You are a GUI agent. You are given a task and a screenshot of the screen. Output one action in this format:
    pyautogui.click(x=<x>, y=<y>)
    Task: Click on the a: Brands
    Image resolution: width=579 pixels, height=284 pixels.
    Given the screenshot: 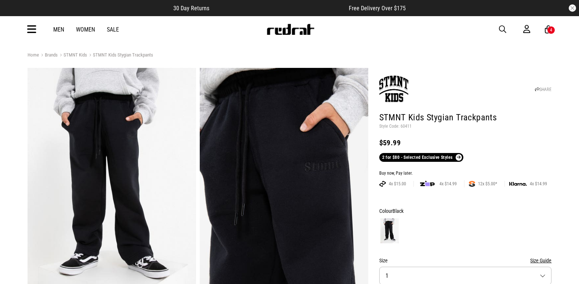 What is the action you would take?
    pyautogui.click(x=48, y=55)
    